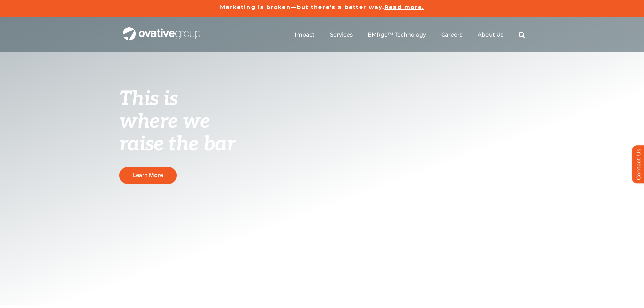 Image resolution: width=644 pixels, height=308 pixels. What do you see at coordinates (404, 7) in the screenshot?
I see `a: Read more.` at bounding box center [404, 7].